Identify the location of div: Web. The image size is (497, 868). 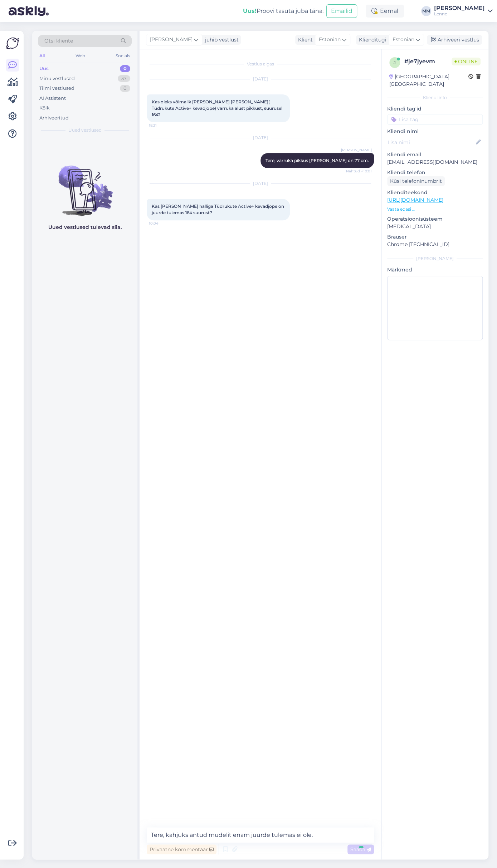
(80, 56).